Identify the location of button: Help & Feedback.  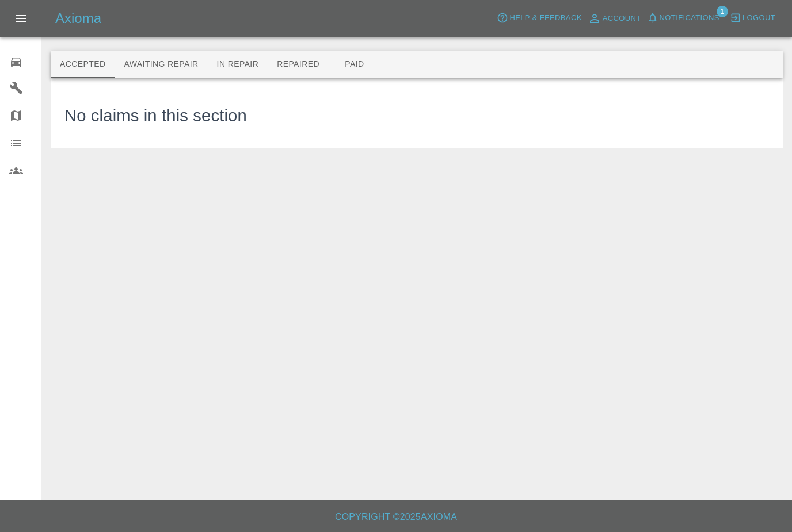
(539, 18).